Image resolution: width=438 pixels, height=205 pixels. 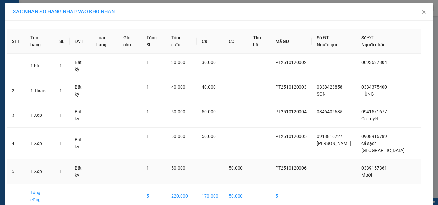 I want to click on th: Mã GD, so click(x=291, y=41).